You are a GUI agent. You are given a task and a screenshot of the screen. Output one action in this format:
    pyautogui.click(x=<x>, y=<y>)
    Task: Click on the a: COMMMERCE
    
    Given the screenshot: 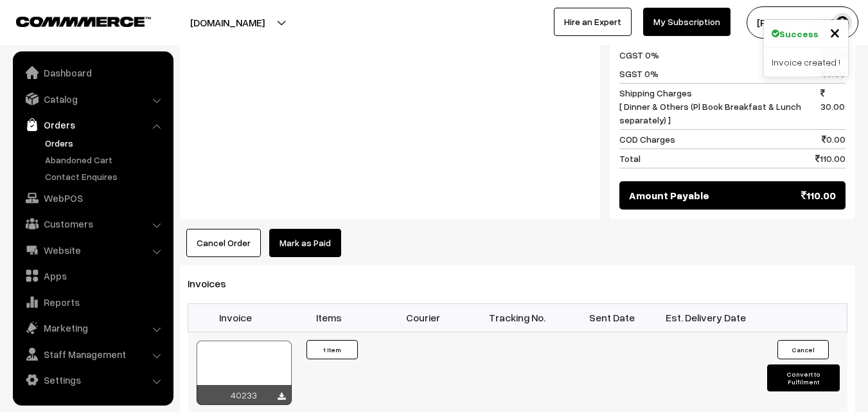 What is the action you would take?
    pyautogui.click(x=72, y=21)
    